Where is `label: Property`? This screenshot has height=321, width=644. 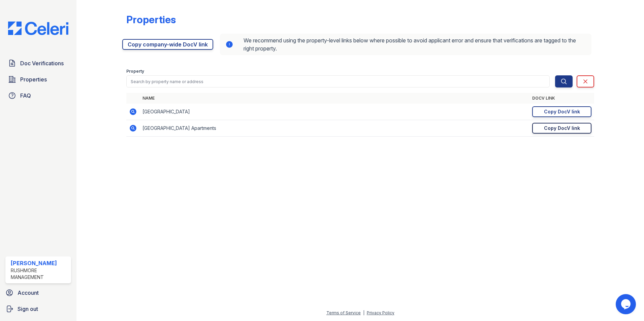 label: Property is located at coordinates (135, 71).